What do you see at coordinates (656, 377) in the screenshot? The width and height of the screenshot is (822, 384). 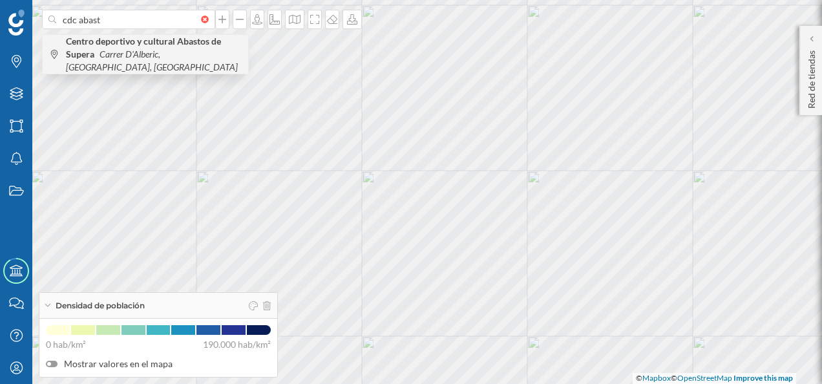 I see `a: Mapbox` at bounding box center [656, 377].